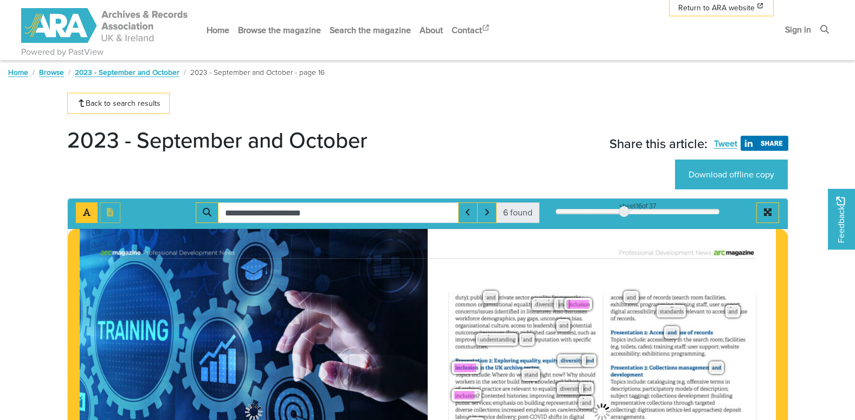 The height and width of the screenshot is (420, 855). Describe the element at coordinates (640, 297) in the screenshot. I see `span: use` at that location.